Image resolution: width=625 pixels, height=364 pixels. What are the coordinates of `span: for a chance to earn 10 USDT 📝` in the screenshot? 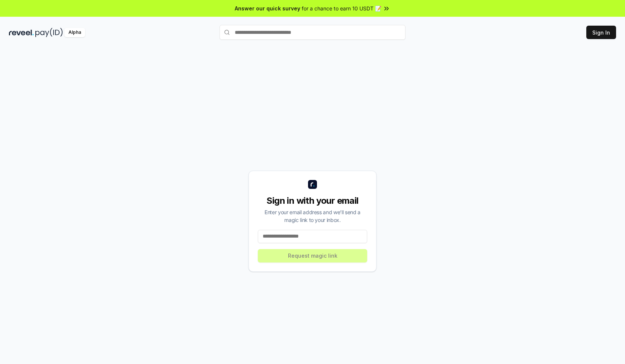 It's located at (341, 8).